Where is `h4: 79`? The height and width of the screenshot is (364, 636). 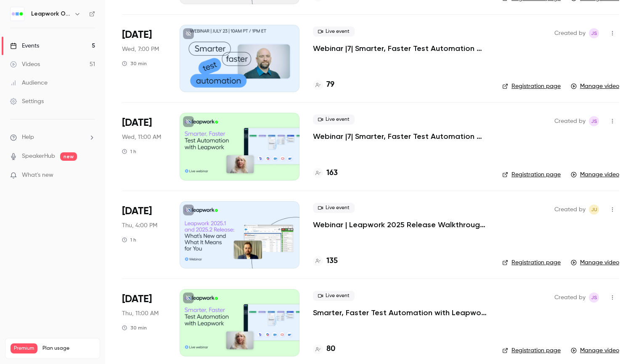
h4: 79 is located at coordinates (331, 84).